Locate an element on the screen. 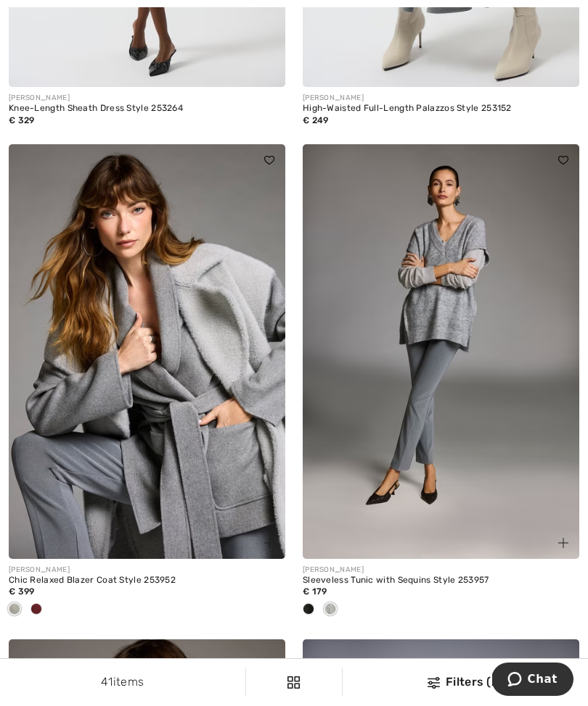  img: Sleeveless Tunic with Sequins Style 253957. Grey 163 is located at coordinates (441, 351).